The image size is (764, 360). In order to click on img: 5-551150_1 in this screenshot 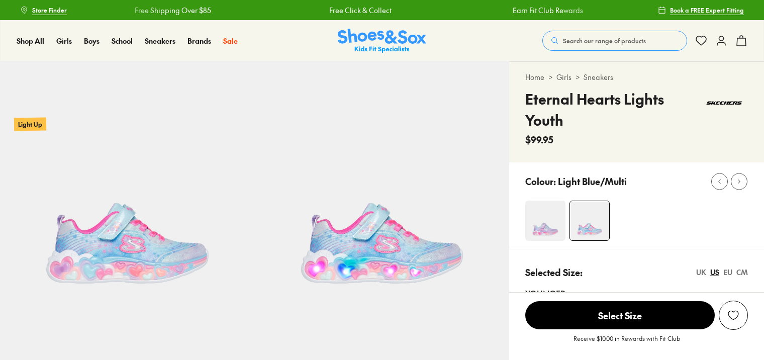, I will do `click(382, 188)`.